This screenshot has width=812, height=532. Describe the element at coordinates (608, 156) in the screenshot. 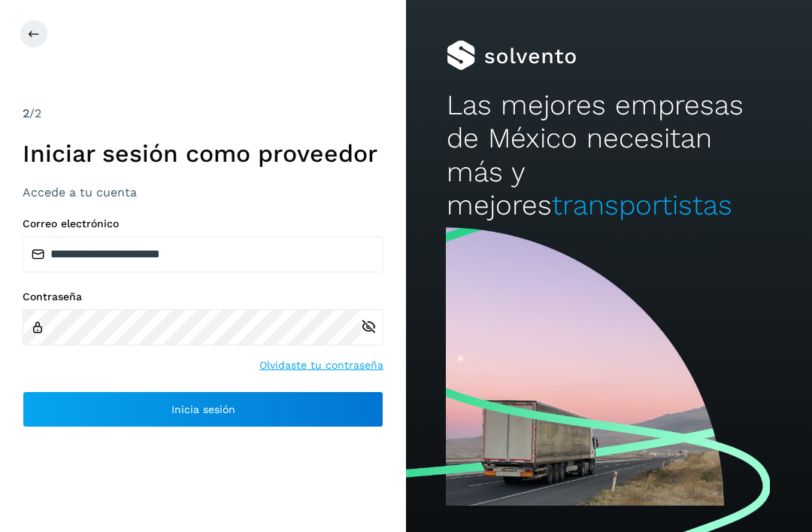

I see `h2: Las mejores empresas de México necesitan más y mejores` at that location.